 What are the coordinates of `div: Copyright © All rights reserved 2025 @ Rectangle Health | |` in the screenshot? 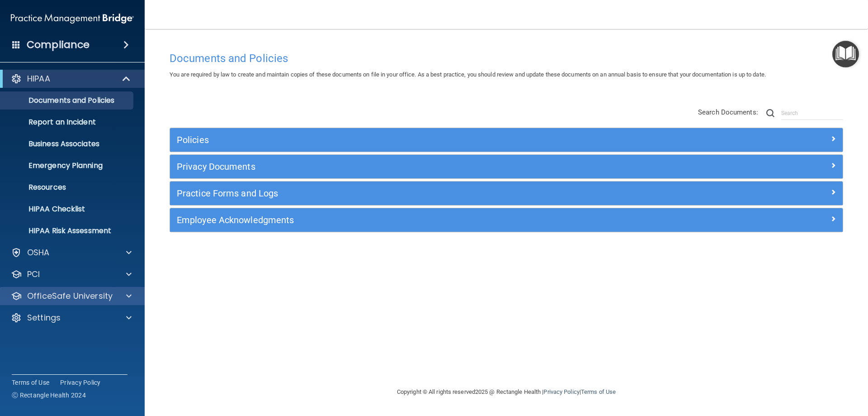 It's located at (506, 392).